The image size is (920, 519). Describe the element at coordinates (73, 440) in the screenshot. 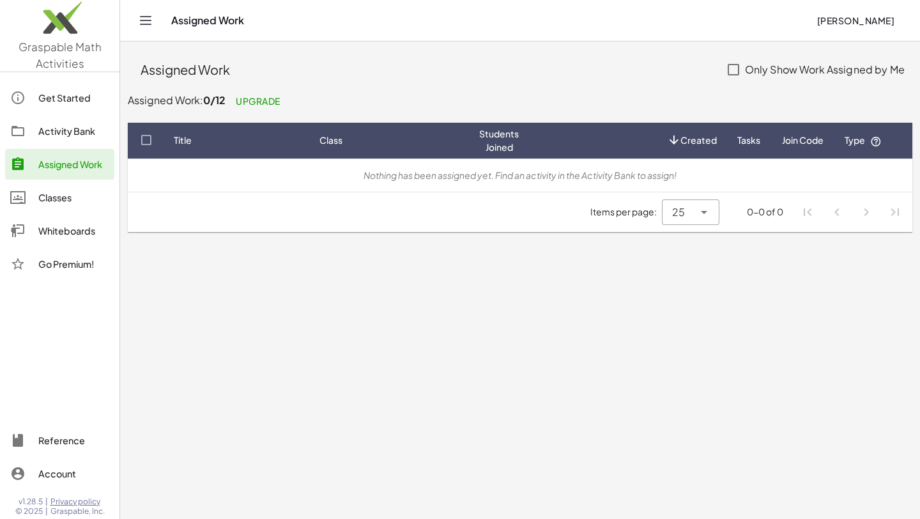

I see `div: Reference` at that location.